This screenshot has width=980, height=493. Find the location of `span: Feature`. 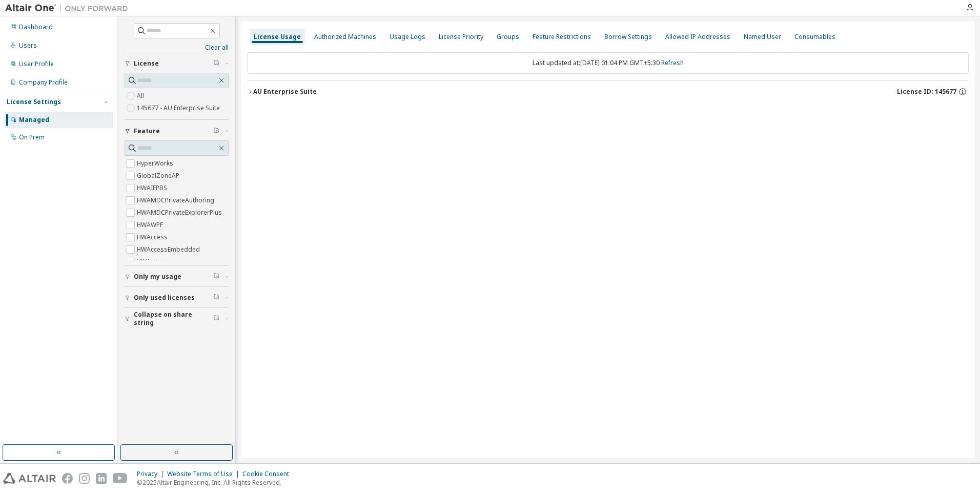

span: Feature is located at coordinates (147, 131).